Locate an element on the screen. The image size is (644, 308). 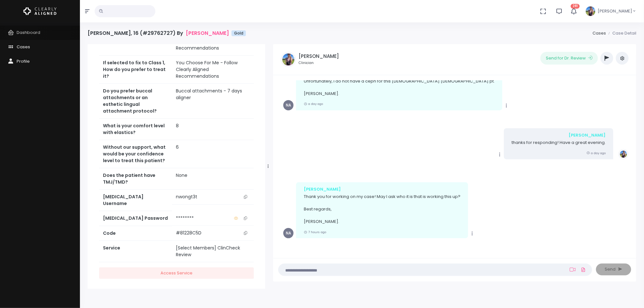
th: Do you prefer buccal attachments or an esthetic lingual attachment protocol? is located at coordinates (135, 101).